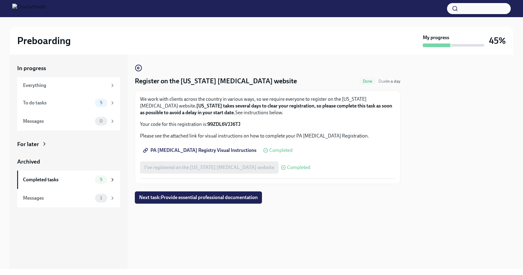 This screenshot has height=275, width=523. Describe the element at coordinates (58, 180) in the screenshot. I see `div: Completed tasks` at that location.